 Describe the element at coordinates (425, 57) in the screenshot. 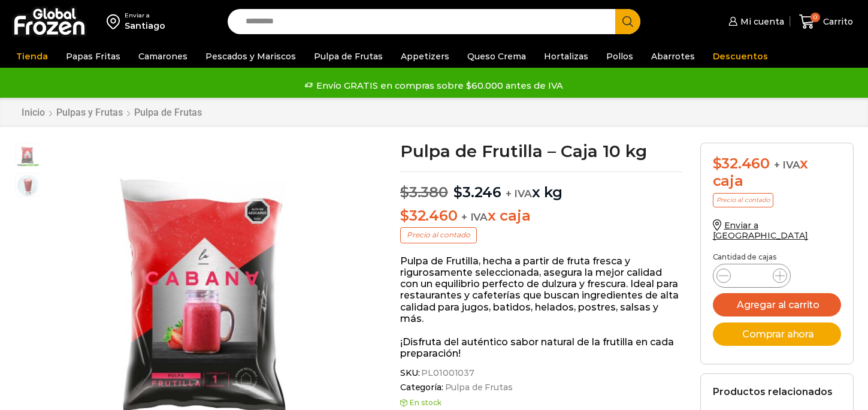

I see `a: Appetizers` at that location.